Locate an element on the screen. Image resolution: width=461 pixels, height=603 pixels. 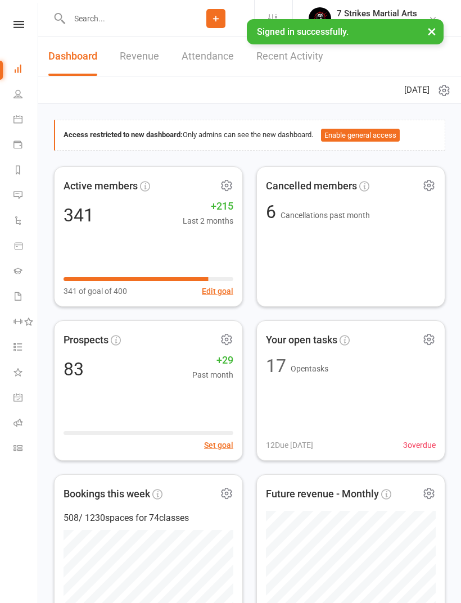
a: Payments is located at coordinates (26, 145).